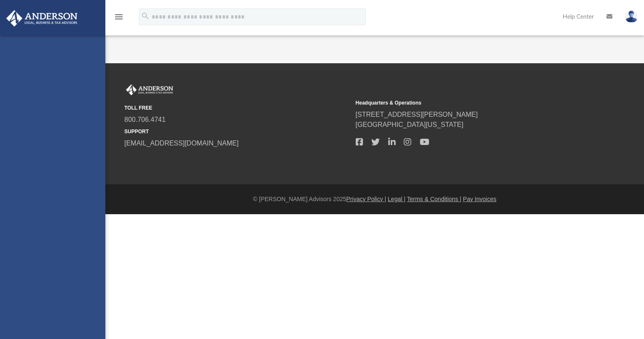  Describe the element at coordinates (145, 119) in the screenshot. I see `a: 800.706.4741` at that location.